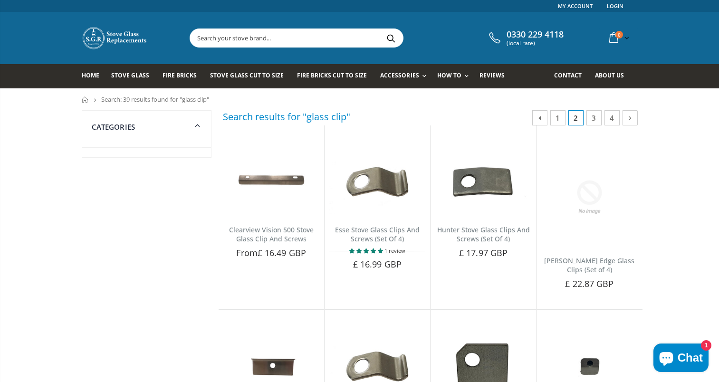 The height and width of the screenshot is (382, 719). Describe the element at coordinates (571, 76) in the screenshot. I see `a: Contact` at that location.